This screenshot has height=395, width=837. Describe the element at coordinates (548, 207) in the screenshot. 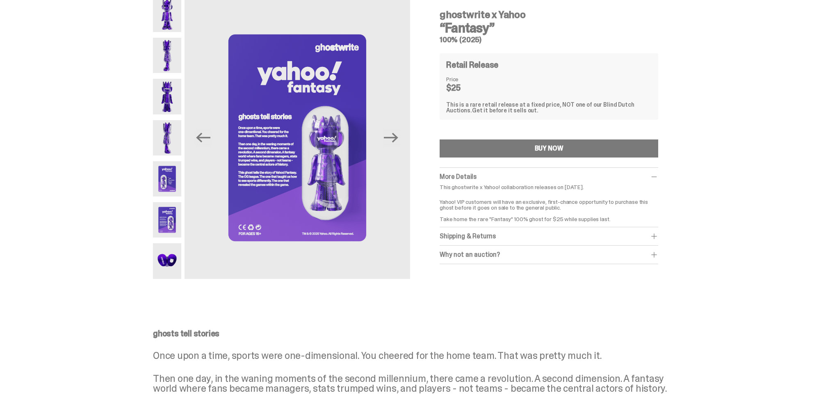

I see `p: Yahoo! VIP customers will have an exclusive, first-chance opportunity to purchase this ghost befo...` at that location.